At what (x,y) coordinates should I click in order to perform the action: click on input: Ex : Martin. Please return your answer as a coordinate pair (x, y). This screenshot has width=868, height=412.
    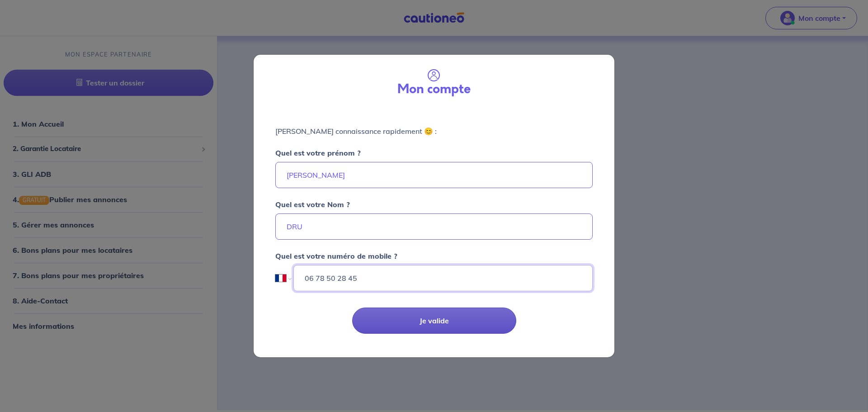
    Looking at the image, I should click on (434, 175).